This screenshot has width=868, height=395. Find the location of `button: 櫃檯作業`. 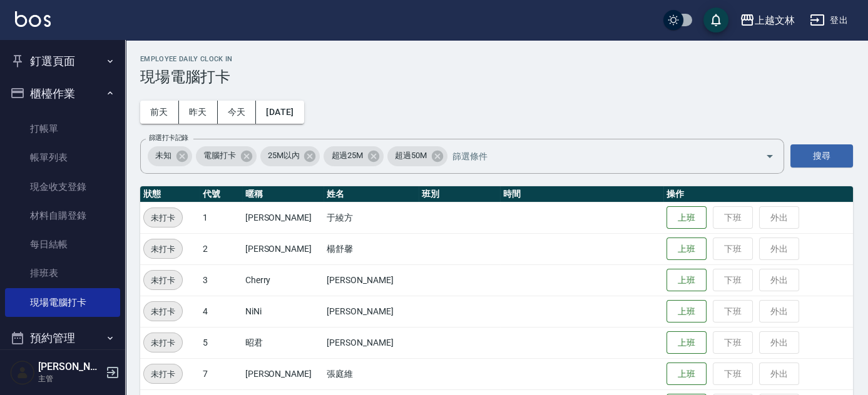

button: 櫃檯作業 is located at coordinates (63, 94).